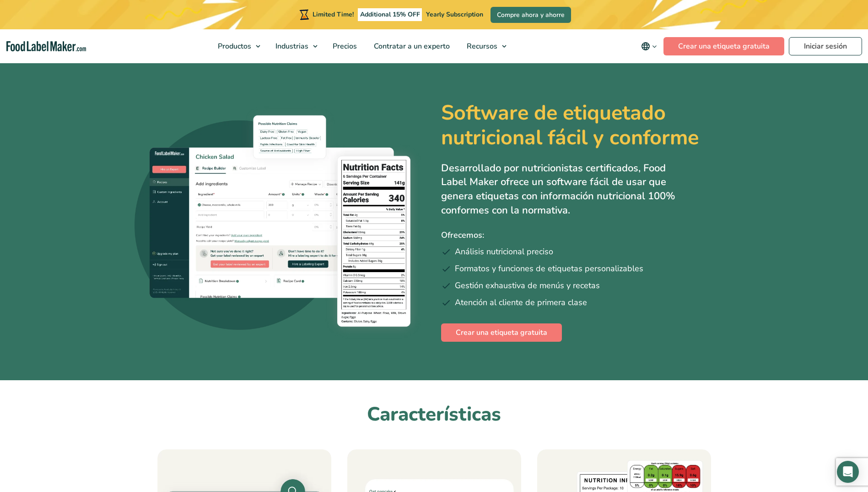 This screenshot has height=492, width=868. Describe the element at coordinates (410, 46) in the screenshot. I see `a: Contratar a un experto` at that location.